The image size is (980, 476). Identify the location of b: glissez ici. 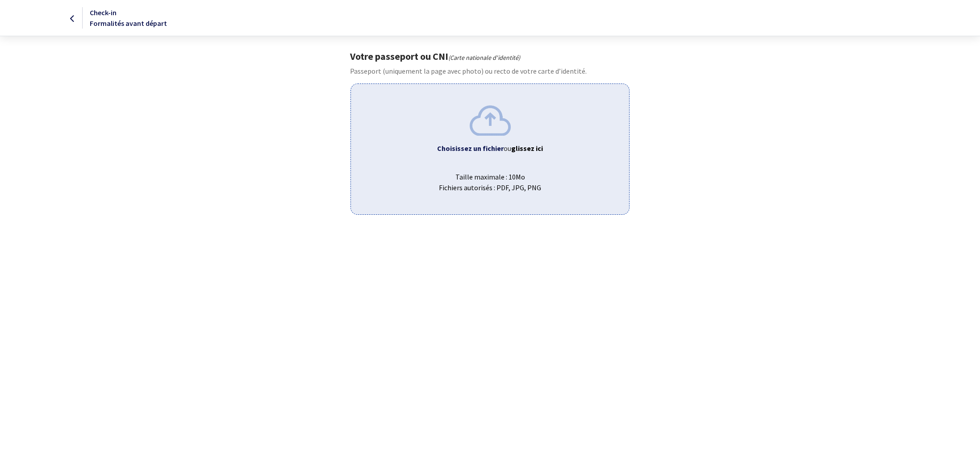
(527, 149).